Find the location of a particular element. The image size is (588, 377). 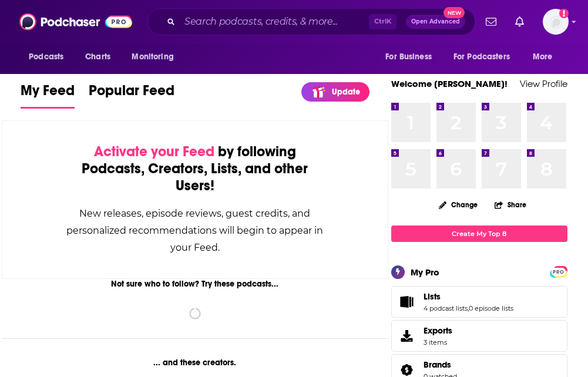

div: ... and these creators. is located at coordinates (194, 362).